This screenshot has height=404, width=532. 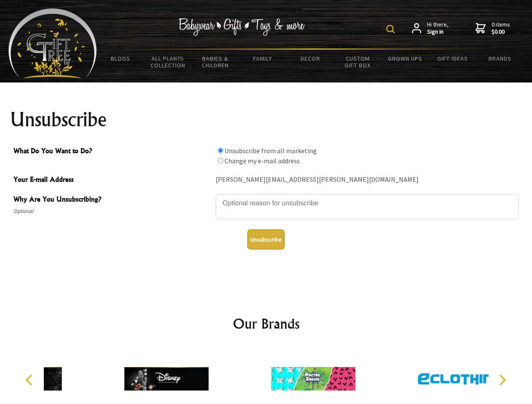 What do you see at coordinates (310, 59) in the screenshot?
I see `a: Decor` at bounding box center [310, 59].